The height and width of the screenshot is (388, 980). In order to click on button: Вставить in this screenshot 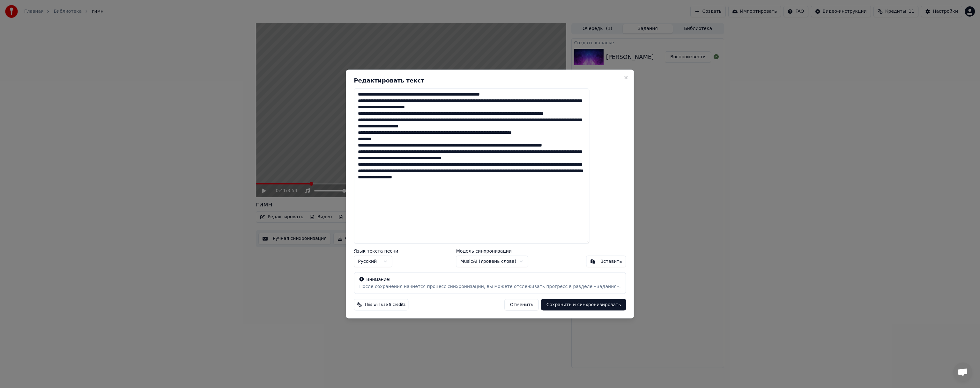, I will do `click(607, 262)`.